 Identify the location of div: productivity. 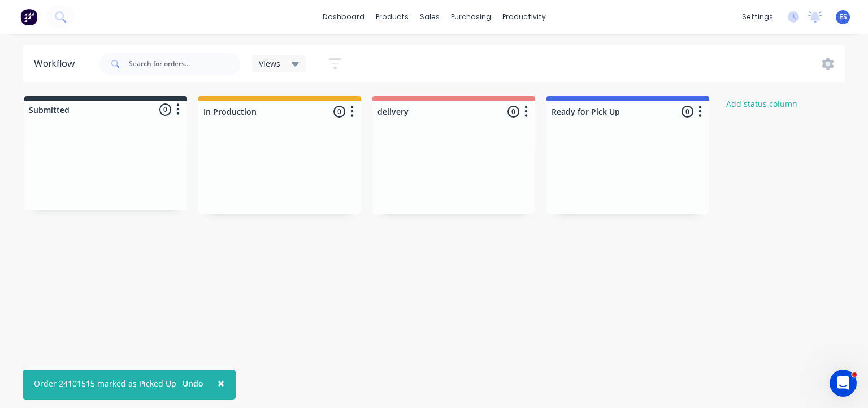
(524, 17).